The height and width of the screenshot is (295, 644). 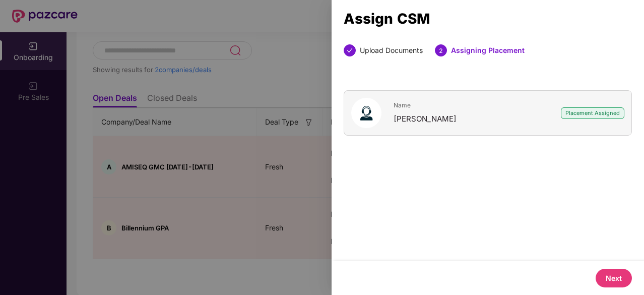 What do you see at coordinates (350, 51) in the screenshot?
I see `span: check` at bounding box center [350, 51].